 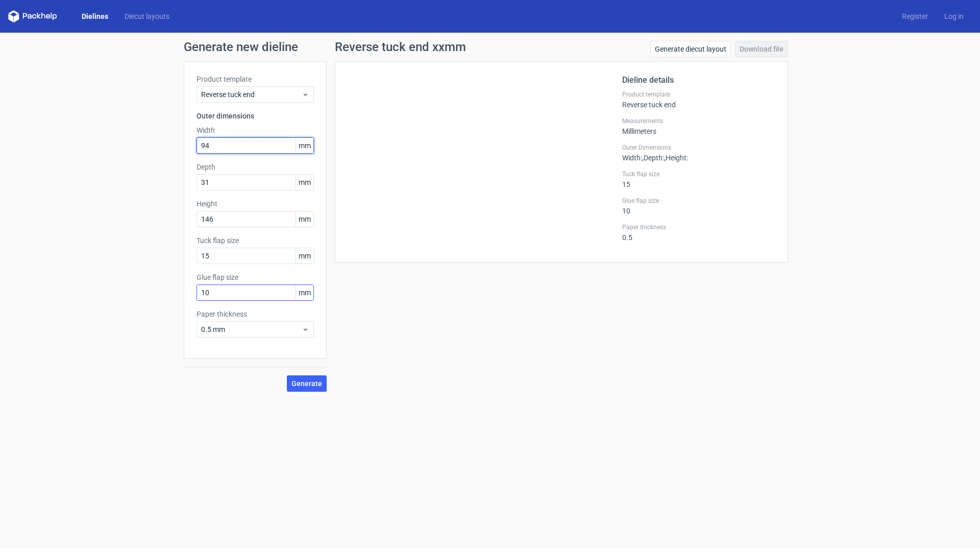 I want to click on span: Width :, so click(x=631, y=158).